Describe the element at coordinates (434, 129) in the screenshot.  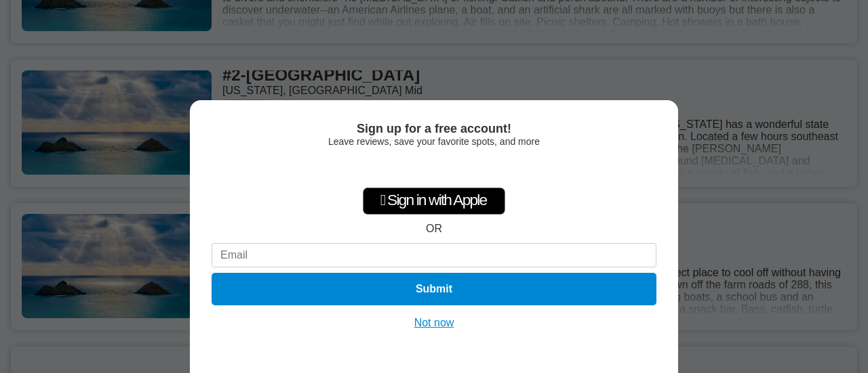
I see `div: Sign up for a free account!` at that location.